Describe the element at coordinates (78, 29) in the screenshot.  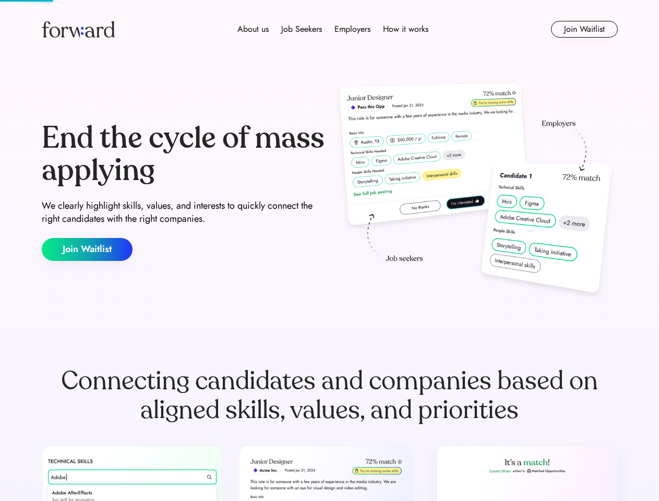
I see `img: Forward logo` at that location.